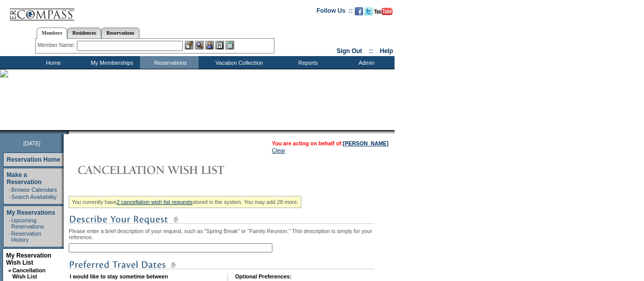 Image resolution: width=644 pixels, height=281 pixels. Describe the element at coordinates (84, 33) in the screenshot. I see `a: Residences` at that location.